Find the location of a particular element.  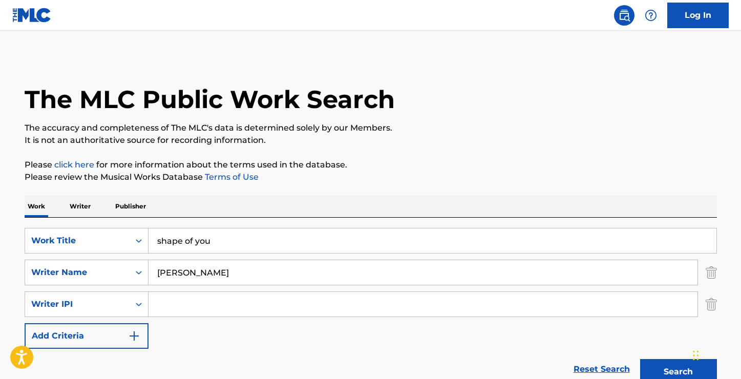

a: Public Search is located at coordinates (624, 15).